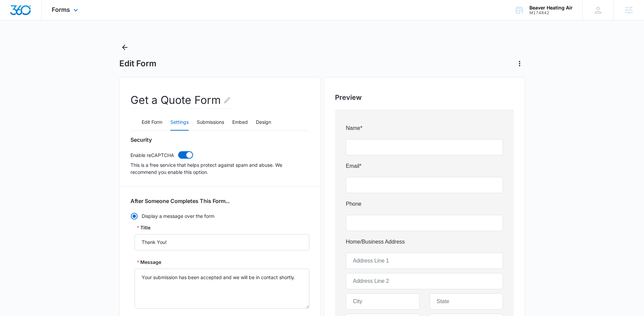 The image size is (644, 316). What do you see at coordinates (424, 97) in the screenshot?
I see `h2: Preview` at bounding box center [424, 97].